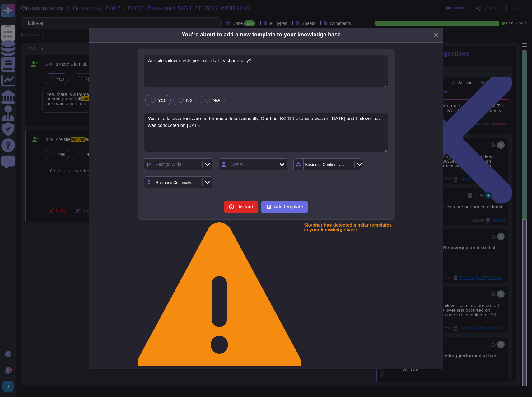 The height and width of the screenshot is (397, 532). Describe the element at coordinates (261, 35) in the screenshot. I see `b: You're about to add a new template to your knowledge base` at that location.